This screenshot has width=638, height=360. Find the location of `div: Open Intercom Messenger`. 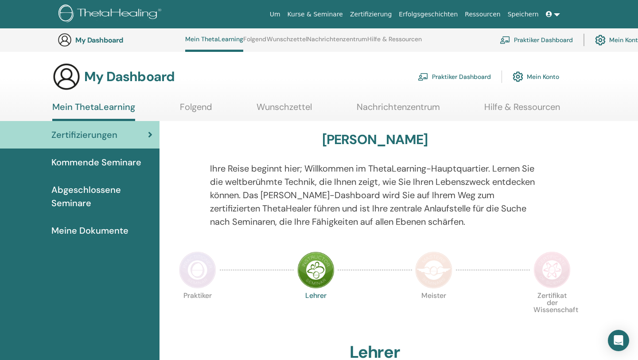

div: Open Intercom Messenger is located at coordinates (618, 340).